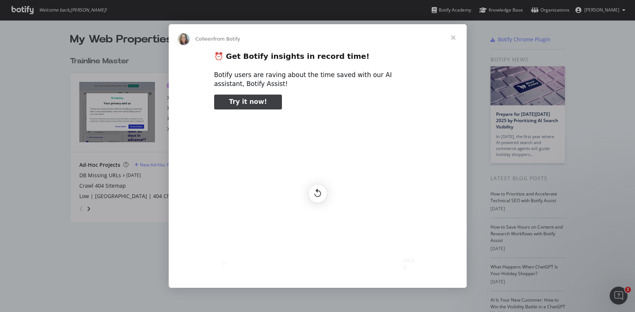 The width and height of the screenshot is (635, 312). What do you see at coordinates (316, 264) in the screenshot?
I see `input: Seek video` at bounding box center [316, 264].